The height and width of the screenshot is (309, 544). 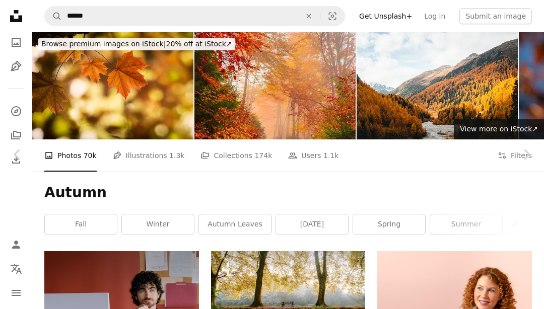 I want to click on a: Log in, so click(x=435, y=16).